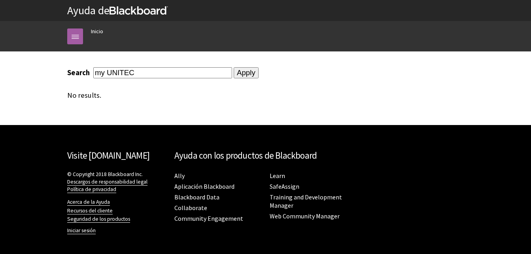 Image resolution: width=531 pixels, height=254 pixels. I want to click on div: No results., so click(265, 95).